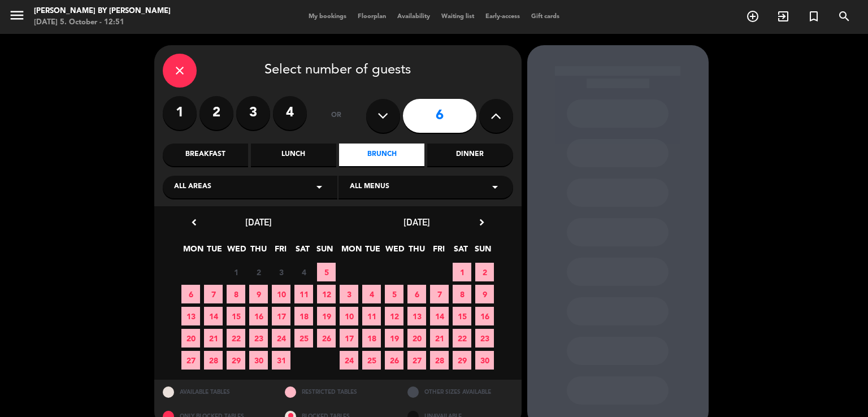  Describe the element at coordinates (235, 338) in the screenshot. I see `span: 22` at that location.